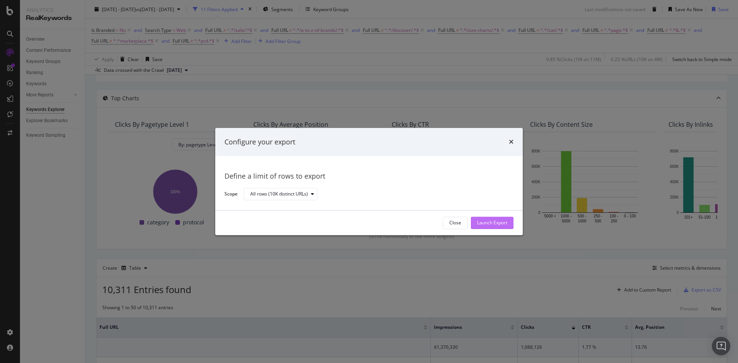 This screenshot has width=738, height=363. I want to click on div: Configure your export, so click(260, 142).